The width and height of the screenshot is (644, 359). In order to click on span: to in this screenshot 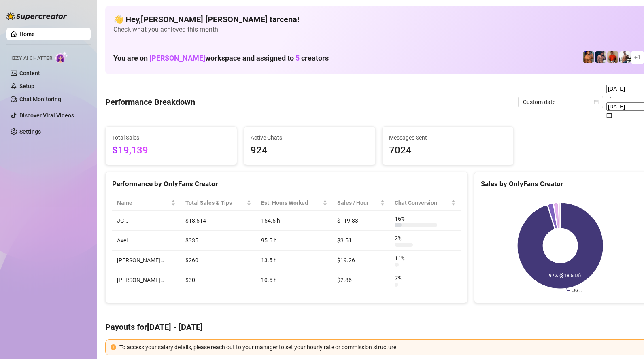, I will do `click(609, 97)`.